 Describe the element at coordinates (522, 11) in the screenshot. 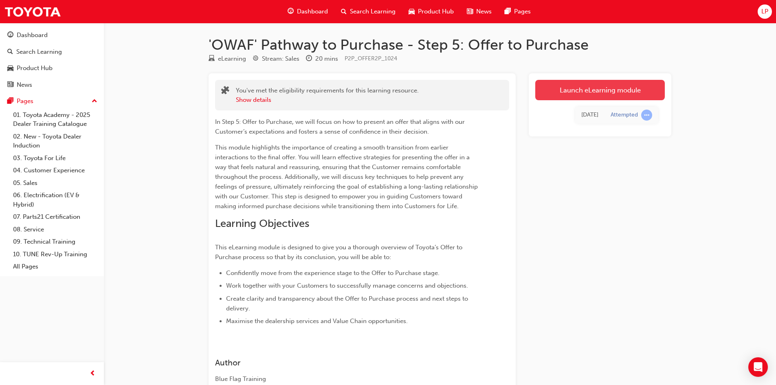

I see `span: Pages` at that location.